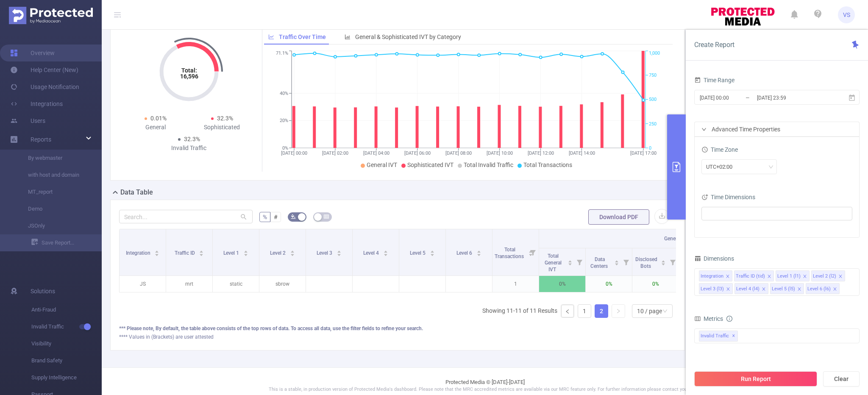  What do you see at coordinates (284, 120) in the screenshot?
I see `tspan: 20%` at bounding box center [284, 120].